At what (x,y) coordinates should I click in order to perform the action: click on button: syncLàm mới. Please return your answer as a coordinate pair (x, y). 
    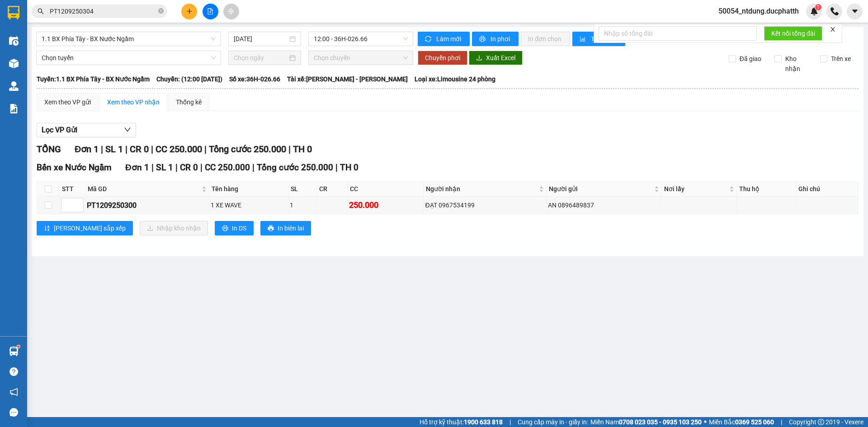
    Looking at the image, I should click on (444, 39).